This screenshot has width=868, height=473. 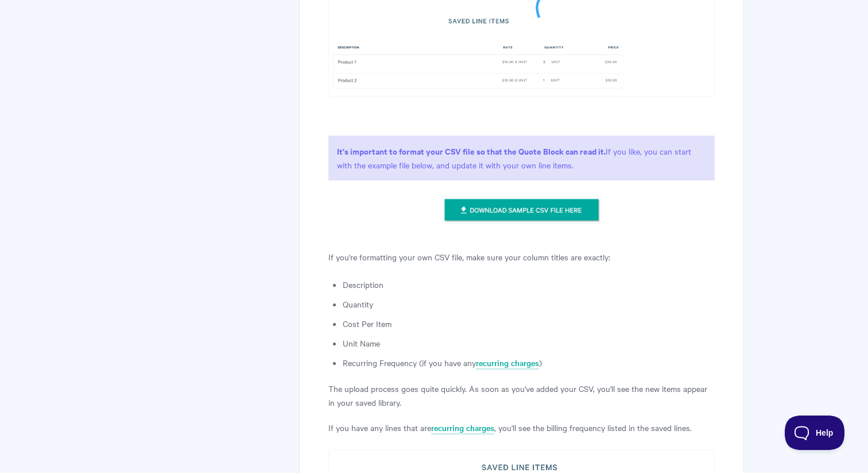 I want to click on li: Quantity, so click(x=529, y=304).